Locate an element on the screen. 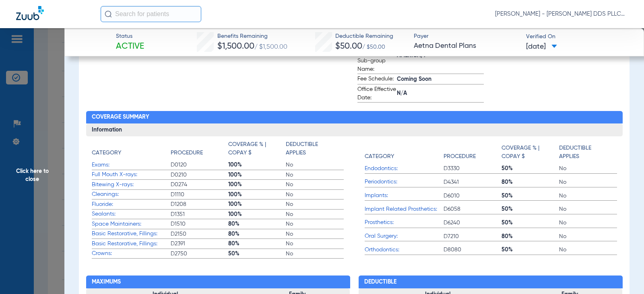 This screenshot has height=294, width=644. span: D2391 is located at coordinates (199, 244).